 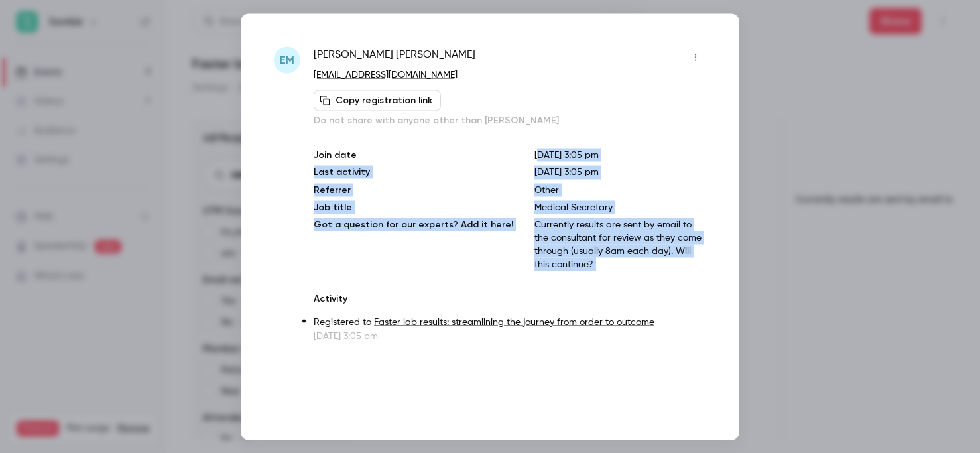 I want to click on p: Other, so click(x=620, y=189).